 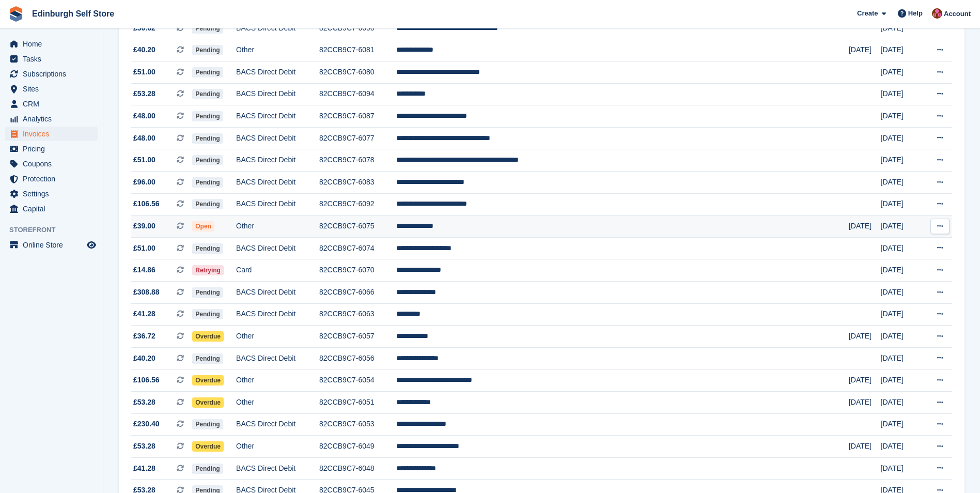 I want to click on td: 82CCB9C7-6070, so click(x=358, y=271).